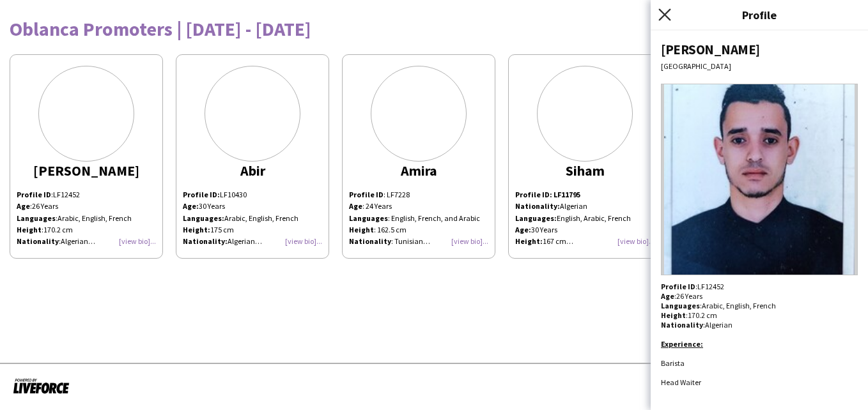  What do you see at coordinates (759, 382) in the screenshot?
I see `li: Head Waiter` at bounding box center [759, 382].